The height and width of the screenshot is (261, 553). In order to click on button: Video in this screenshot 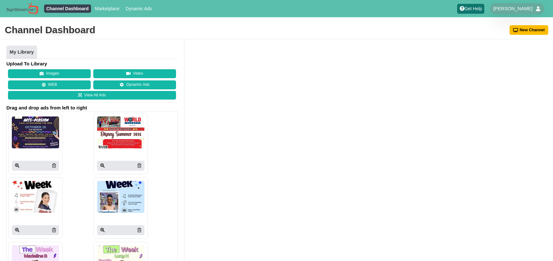, I will do `click(135, 74)`.